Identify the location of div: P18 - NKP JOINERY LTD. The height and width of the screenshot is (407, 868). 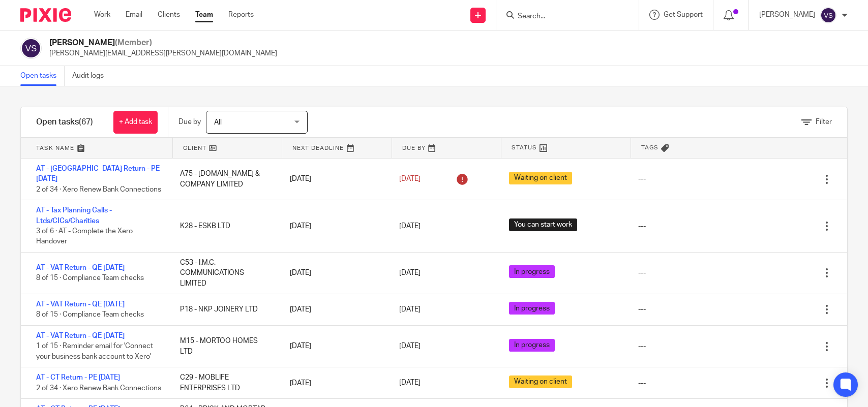
(225, 310).